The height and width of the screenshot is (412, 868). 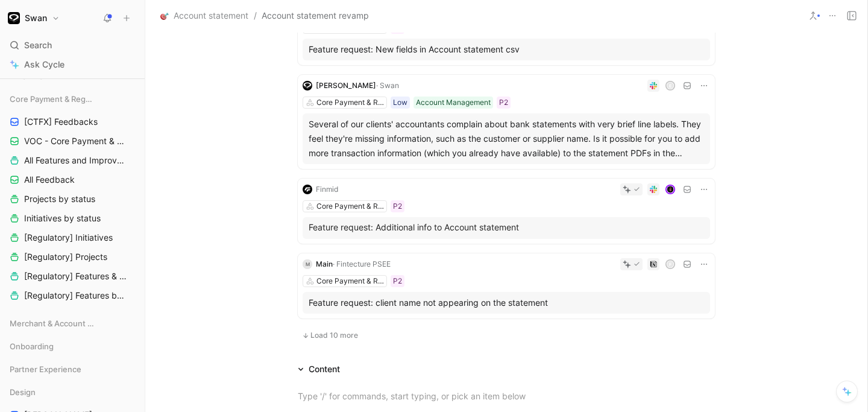 What do you see at coordinates (506, 50) in the screenshot?
I see `div: Feature request: New fields in Account statement csv` at bounding box center [506, 50].